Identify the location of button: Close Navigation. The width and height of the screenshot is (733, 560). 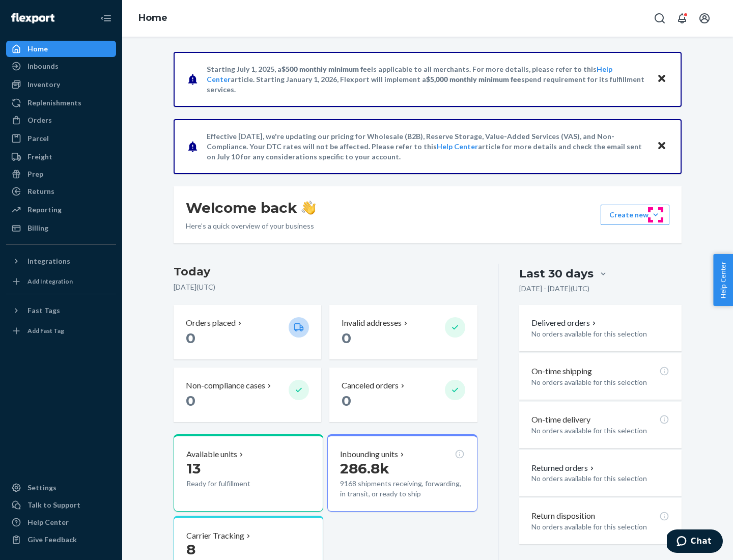
(106, 18).